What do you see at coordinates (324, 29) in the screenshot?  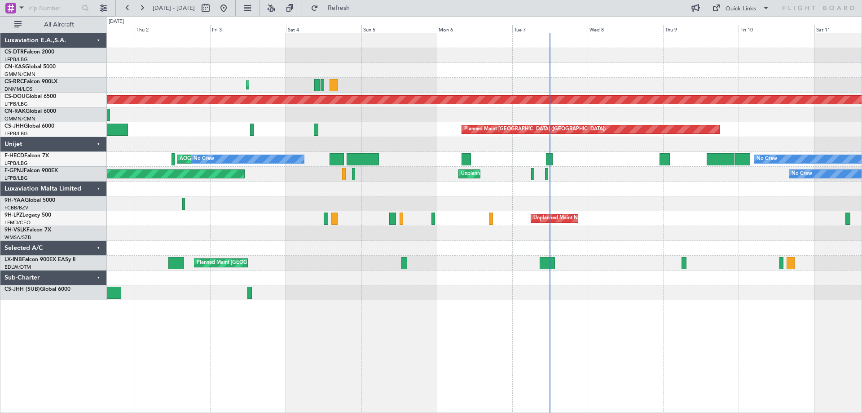 I see `div: Sat 4` at bounding box center [324, 29].